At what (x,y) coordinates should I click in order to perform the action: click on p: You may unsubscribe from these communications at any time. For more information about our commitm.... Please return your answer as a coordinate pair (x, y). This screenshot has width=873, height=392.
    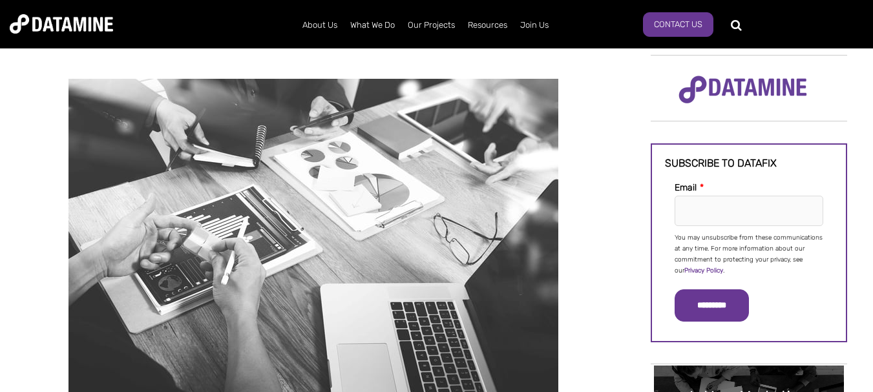
    Looking at the image, I should click on (749, 255).